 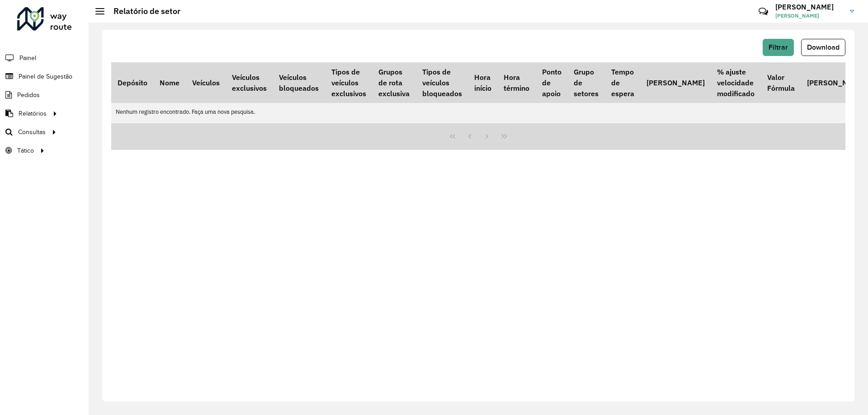 I want to click on th: Veículos exclusivos, so click(x=249, y=83).